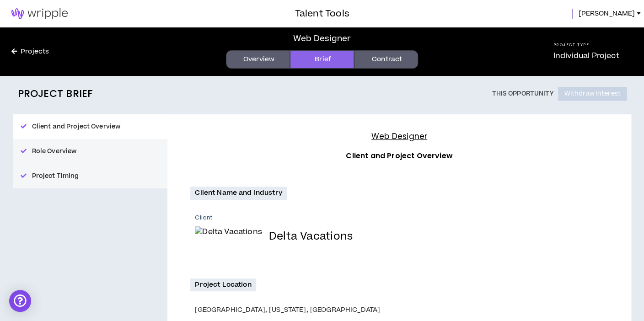  What do you see at coordinates (238, 193) in the screenshot?
I see `p: Client Name and Industry` at bounding box center [238, 193].